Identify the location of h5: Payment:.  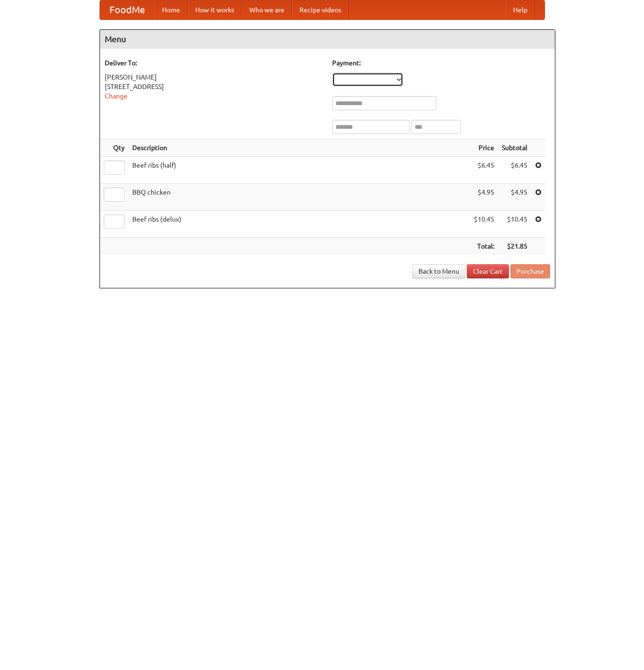
(441, 63).